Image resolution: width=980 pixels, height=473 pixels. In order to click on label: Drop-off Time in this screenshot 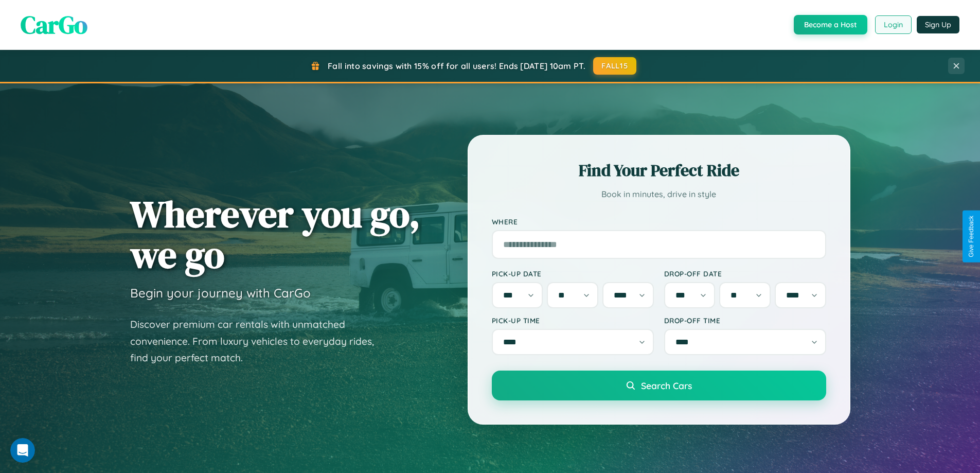, I will do `click(744, 320)`.